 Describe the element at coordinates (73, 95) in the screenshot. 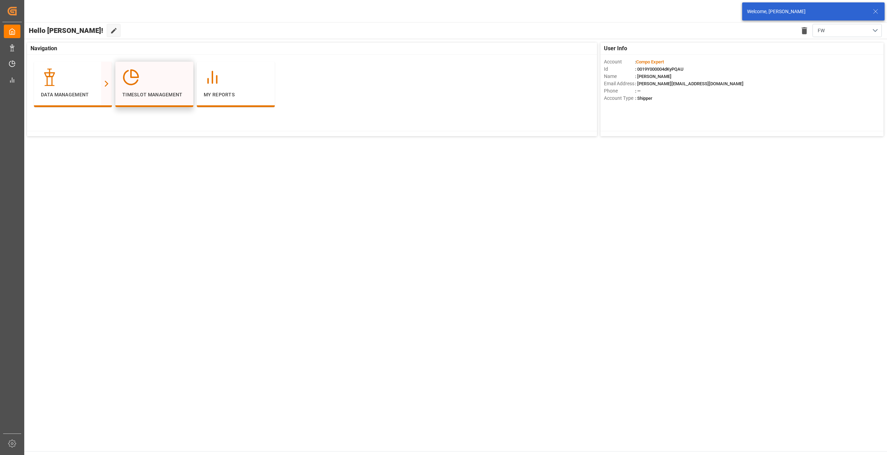

I see `p: Data Management` at that location.